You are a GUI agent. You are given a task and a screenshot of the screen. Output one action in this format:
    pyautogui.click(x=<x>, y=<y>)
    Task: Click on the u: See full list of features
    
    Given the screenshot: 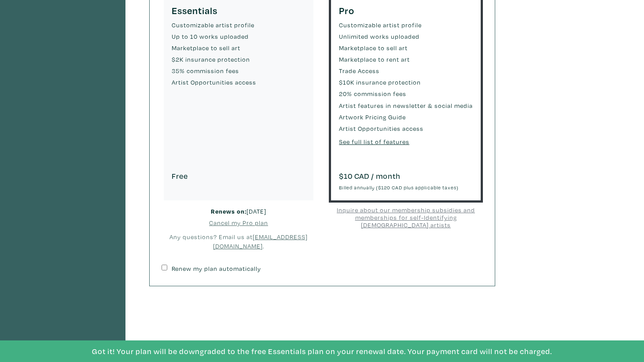 What is the action you would take?
    pyautogui.click(x=374, y=141)
    